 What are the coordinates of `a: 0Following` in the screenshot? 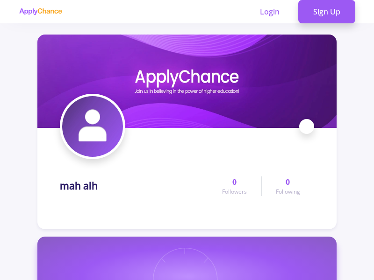 It's located at (287, 186).